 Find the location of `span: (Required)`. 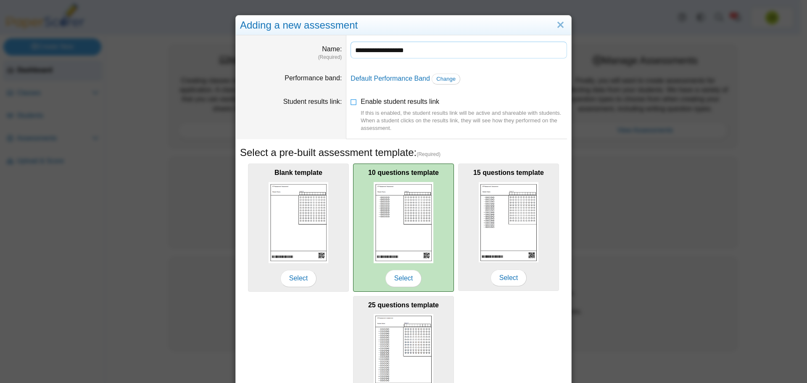

span: (Required) is located at coordinates (428, 154).